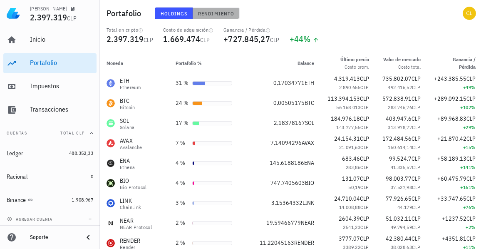 This screenshot has width=481, height=249. I want to click on span: 2.890.655, so click(350, 87).